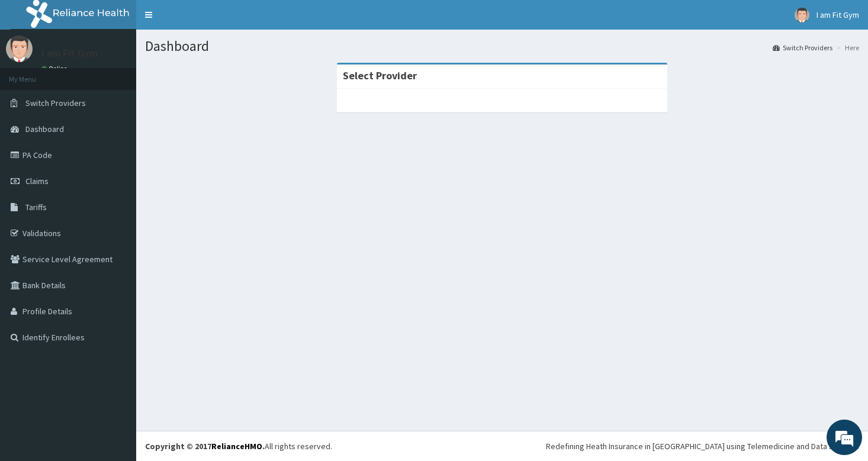  I want to click on strong: Copyright © 2017 ., so click(205, 446).